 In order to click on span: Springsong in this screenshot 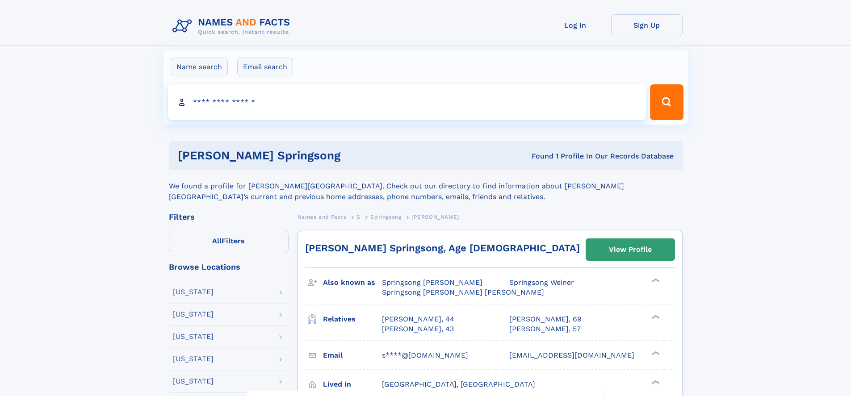, I will do `click(386, 217)`.